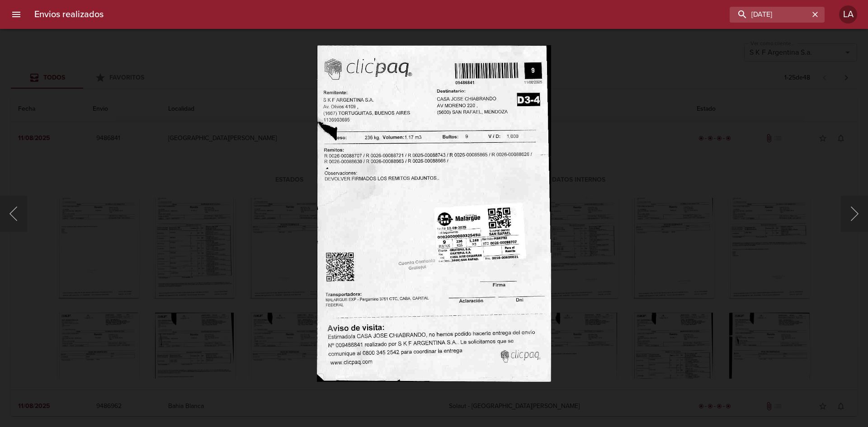 The height and width of the screenshot is (427, 868). I want to click on button: Siguiente, so click(855, 214).